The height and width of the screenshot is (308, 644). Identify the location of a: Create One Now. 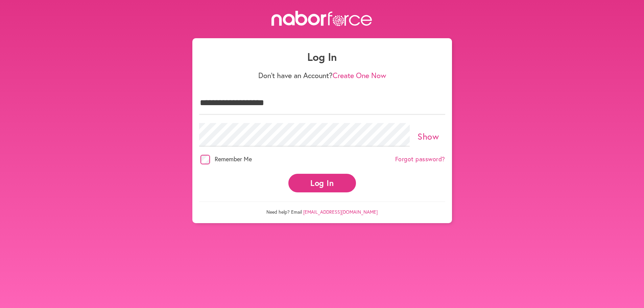
(359, 75).